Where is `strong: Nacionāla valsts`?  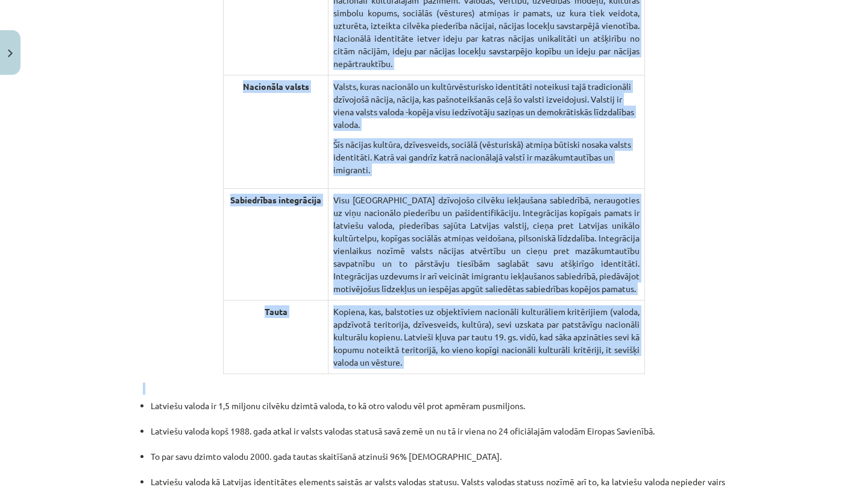 strong: Nacionāla valsts is located at coordinates (276, 86).